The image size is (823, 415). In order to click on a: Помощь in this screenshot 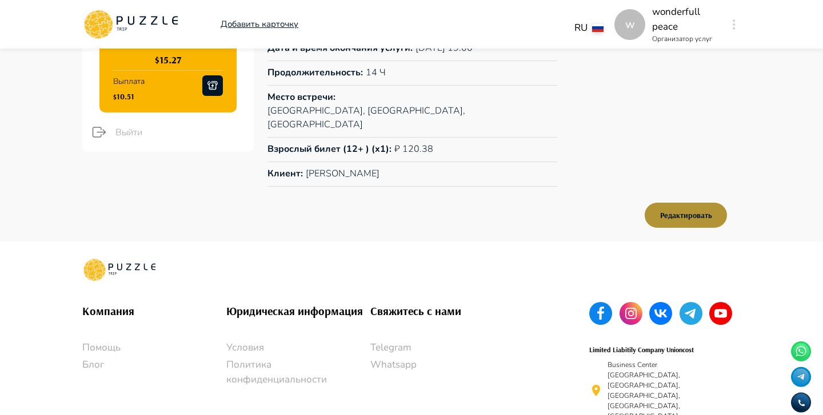, I will do `click(154, 348)`.